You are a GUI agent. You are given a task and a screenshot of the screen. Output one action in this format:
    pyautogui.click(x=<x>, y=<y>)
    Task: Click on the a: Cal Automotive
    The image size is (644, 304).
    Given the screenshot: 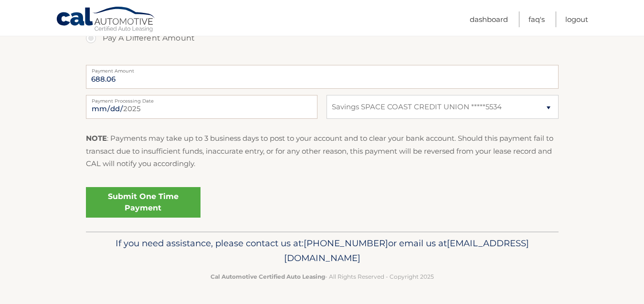 What is the action you would take?
    pyautogui.click(x=106, y=20)
    